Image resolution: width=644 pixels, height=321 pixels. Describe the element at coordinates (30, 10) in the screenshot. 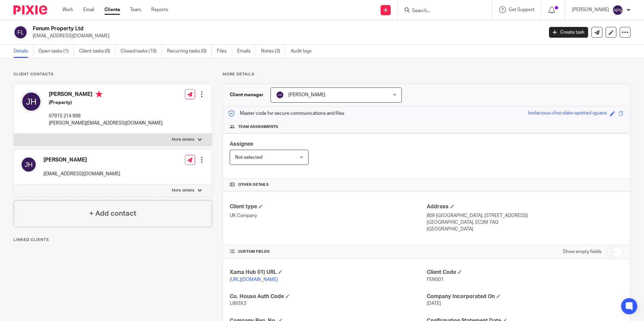

I see `img: Pixie` at that location.